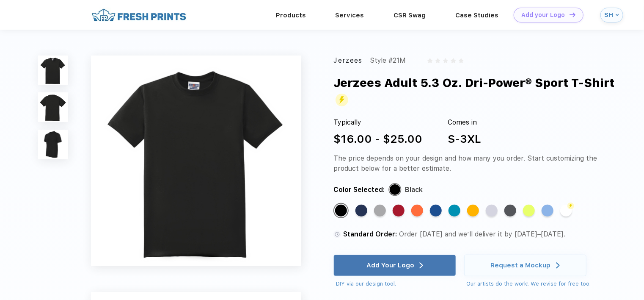  What do you see at coordinates (378, 138) in the screenshot?
I see `div: $16.00 - $25.00` at bounding box center [378, 138].